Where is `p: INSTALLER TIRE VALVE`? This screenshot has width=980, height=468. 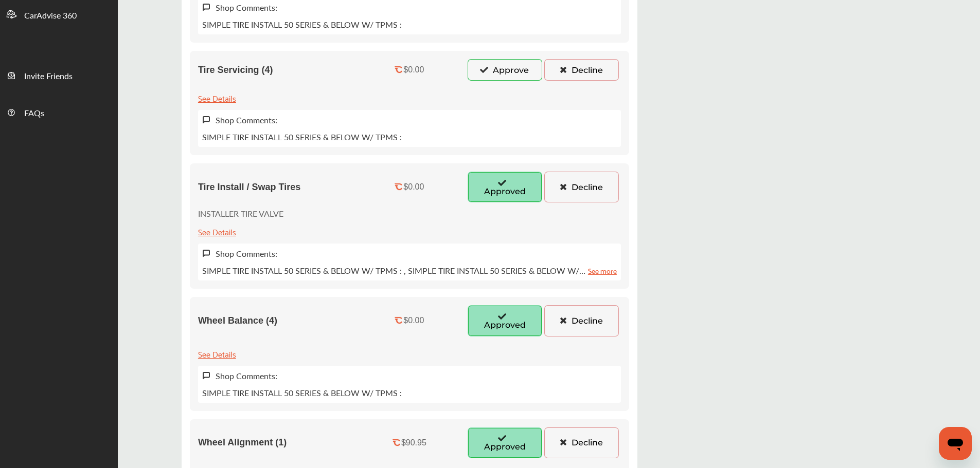 p: INSTALLER TIRE VALVE is located at coordinates (241, 213).